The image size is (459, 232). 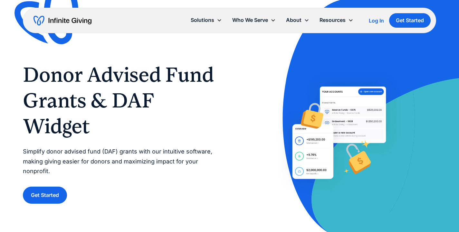 What do you see at coordinates (120, 162) in the screenshot?
I see `p: Simplify donor advised fund (DAF) grants with our intuitive software, making giving easier for do...` at bounding box center [120, 162].